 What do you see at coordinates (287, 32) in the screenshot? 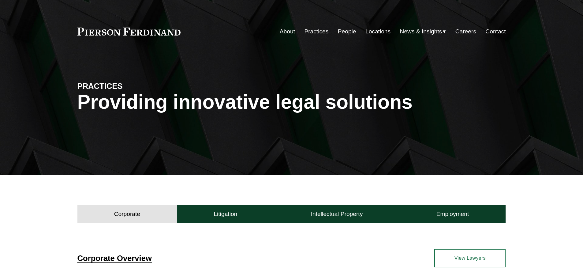
I see `a: About` at bounding box center [287, 32].